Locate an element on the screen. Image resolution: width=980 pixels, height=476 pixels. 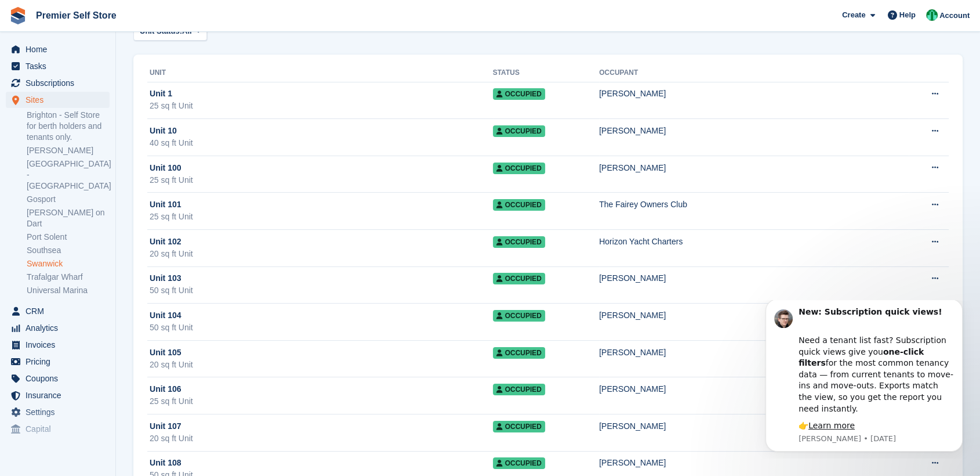
span: Analytics is located at coordinates (60, 328).